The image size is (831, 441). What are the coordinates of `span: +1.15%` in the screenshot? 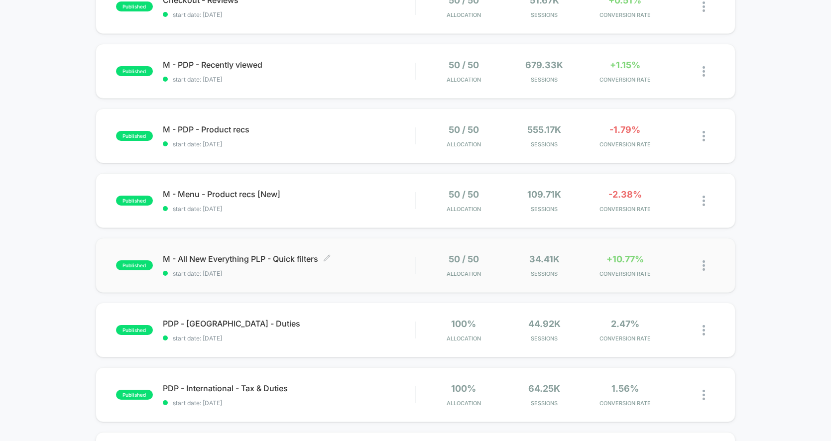 It's located at (625, 65).